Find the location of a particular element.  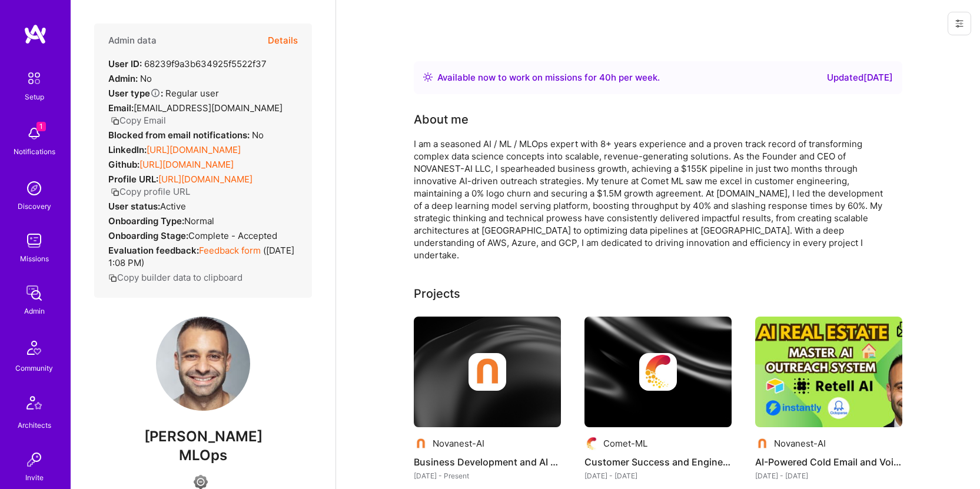

img: discovery is located at coordinates (34, 188).